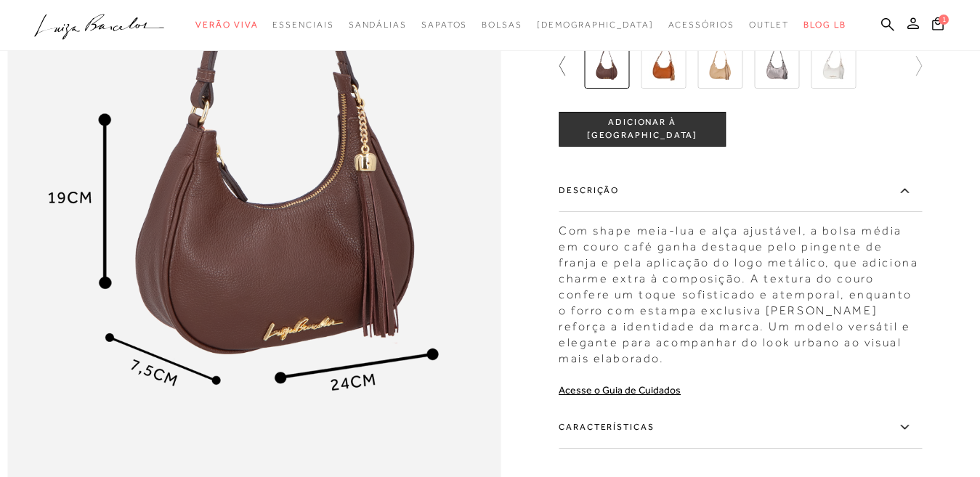  What do you see at coordinates (824, 24) in the screenshot?
I see `span: BLOG LB` at bounding box center [824, 24].